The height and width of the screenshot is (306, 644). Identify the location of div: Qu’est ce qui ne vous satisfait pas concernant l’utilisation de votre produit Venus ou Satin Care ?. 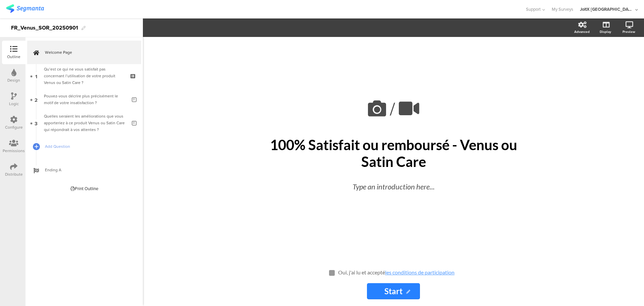
(84, 76).